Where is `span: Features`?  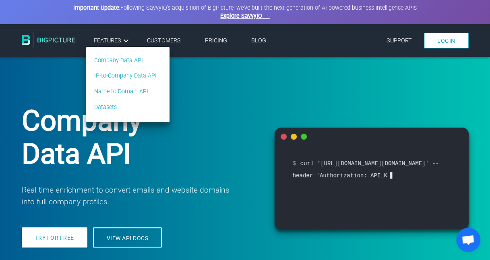 span: Features is located at coordinates (112, 41).